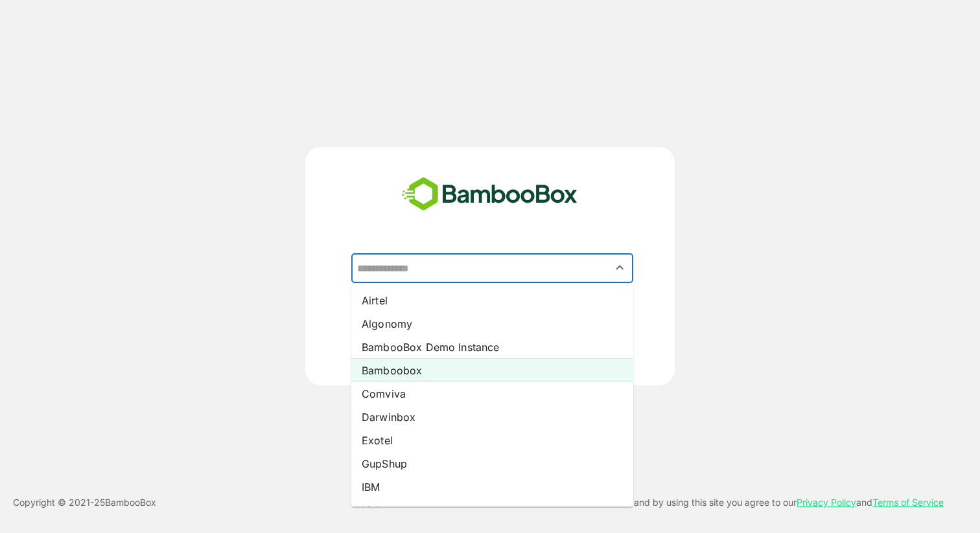  What do you see at coordinates (492, 464) in the screenshot?
I see `li: GupShup` at bounding box center [492, 464].